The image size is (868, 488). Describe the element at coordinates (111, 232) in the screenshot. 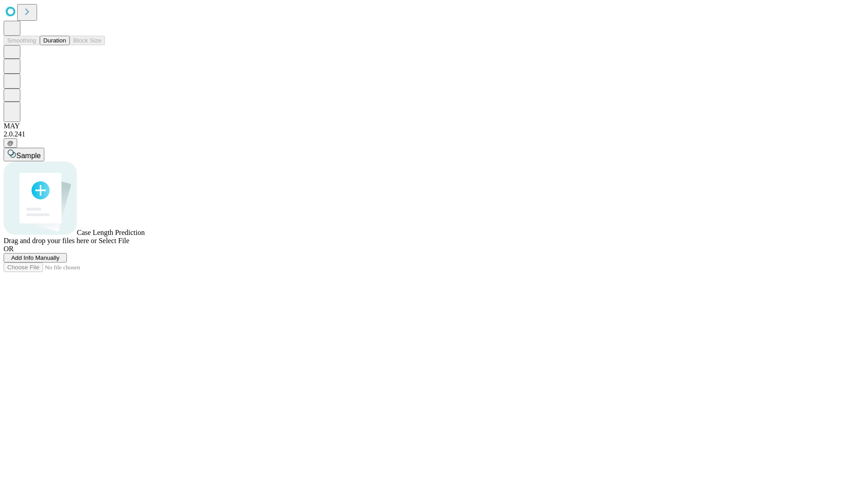

I see `span: Case Length Prediction` at that location.